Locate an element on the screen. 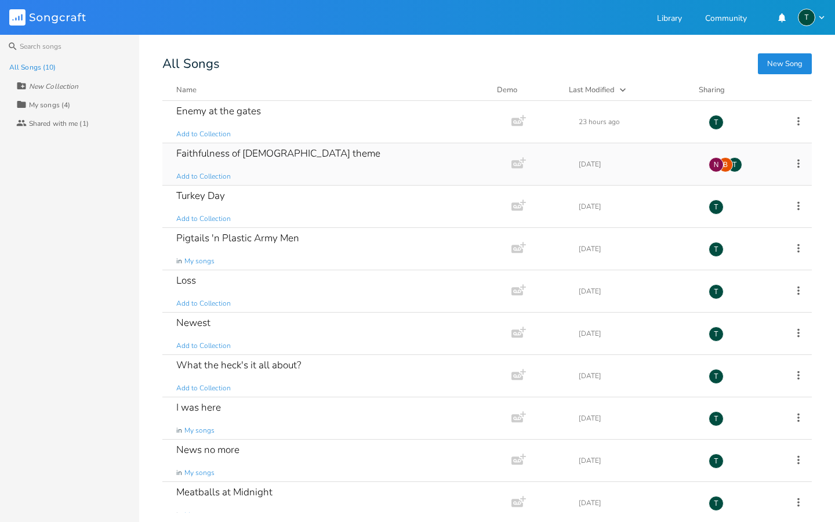 This screenshot has width=835, height=522. div: 23 hours ago is located at coordinates (637, 122).